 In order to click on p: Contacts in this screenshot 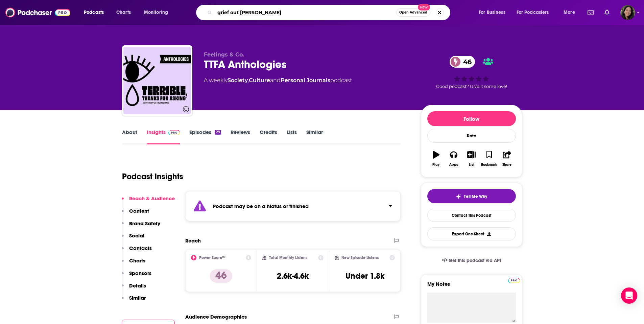, I will do `click(141, 248)`.